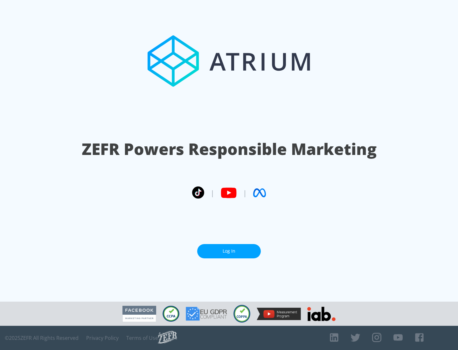 Image resolution: width=458 pixels, height=350 pixels. What do you see at coordinates (229, 251) in the screenshot?
I see `a: Log In` at bounding box center [229, 251].